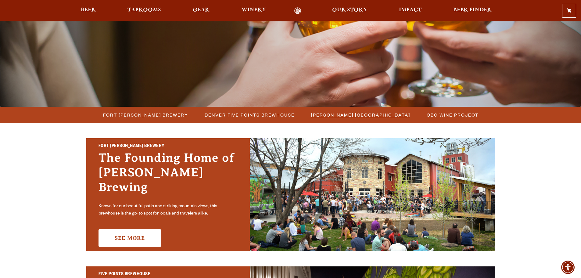  Describe the element at coordinates (473, 11) in the screenshot. I see `a: Beer Finder` at that location.